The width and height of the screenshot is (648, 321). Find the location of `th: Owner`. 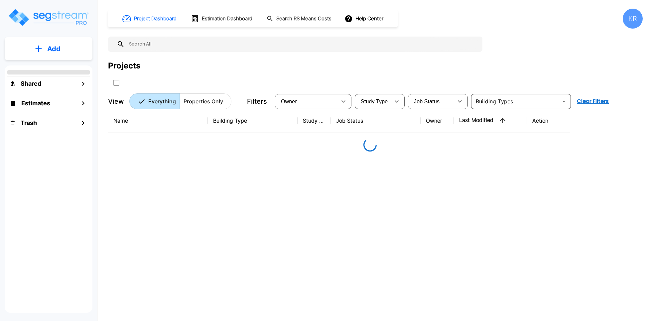

th: Owner is located at coordinates (437, 121).